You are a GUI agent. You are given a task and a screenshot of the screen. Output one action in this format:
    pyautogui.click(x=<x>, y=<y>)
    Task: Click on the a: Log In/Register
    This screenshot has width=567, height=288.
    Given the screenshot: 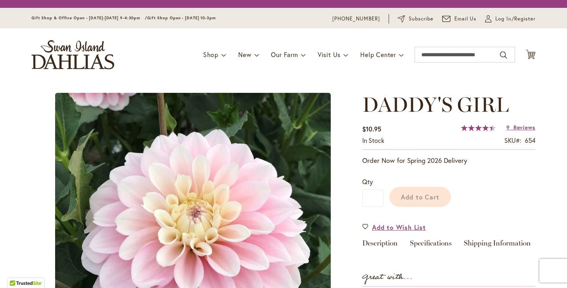 What is the action you would take?
    pyautogui.click(x=510, y=19)
    